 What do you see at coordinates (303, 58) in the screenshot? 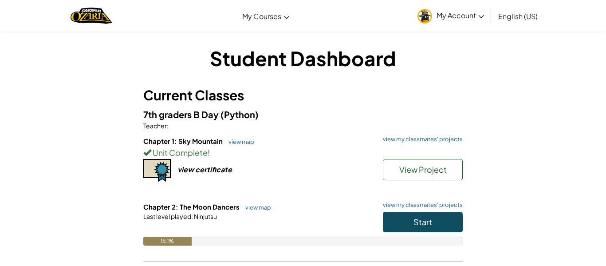
I see `h1: Student Dashboard` at bounding box center [303, 58].